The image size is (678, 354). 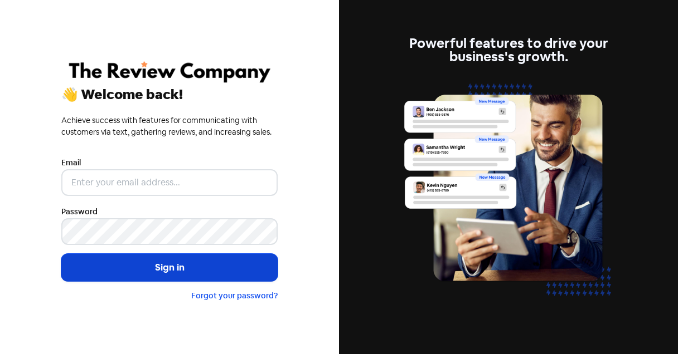 What do you see at coordinates (71, 163) in the screenshot?
I see `label: Email` at bounding box center [71, 163].